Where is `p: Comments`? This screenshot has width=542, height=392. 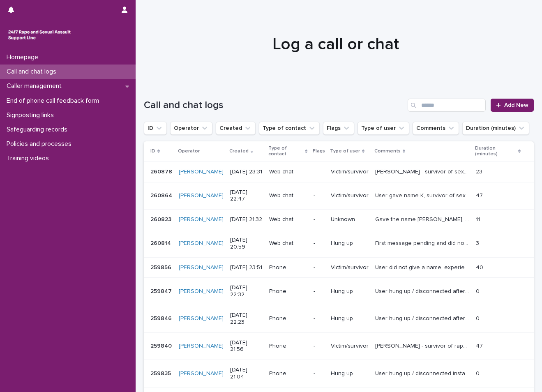
p: Comments is located at coordinates (387, 151).